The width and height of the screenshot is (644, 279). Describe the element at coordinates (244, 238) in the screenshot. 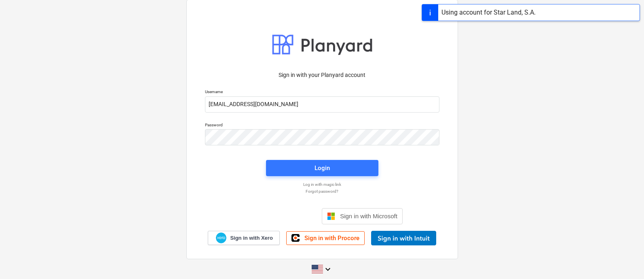

I see `a: Sign in with Xero` at that location.